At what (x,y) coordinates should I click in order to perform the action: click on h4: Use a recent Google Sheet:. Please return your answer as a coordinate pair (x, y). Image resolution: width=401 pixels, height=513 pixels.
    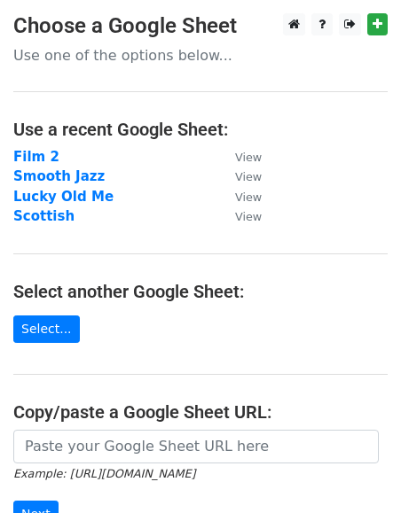
    Looking at the image, I should click on (200, 129).